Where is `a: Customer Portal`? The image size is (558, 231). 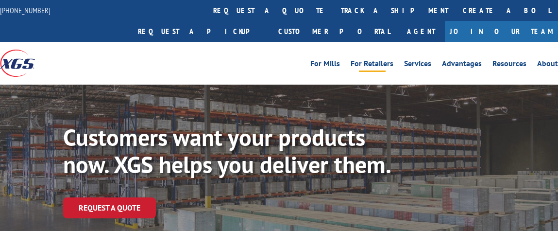
a: Customer Portal is located at coordinates (334, 31).